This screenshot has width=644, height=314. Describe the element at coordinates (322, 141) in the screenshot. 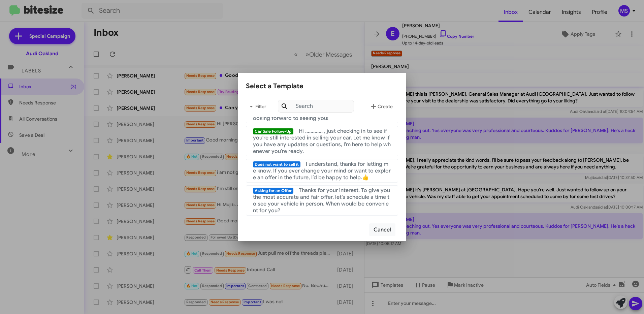

I see `span: Hi ............. , just checking in to see if you're still interested in selling your car. Let me...` at that location.